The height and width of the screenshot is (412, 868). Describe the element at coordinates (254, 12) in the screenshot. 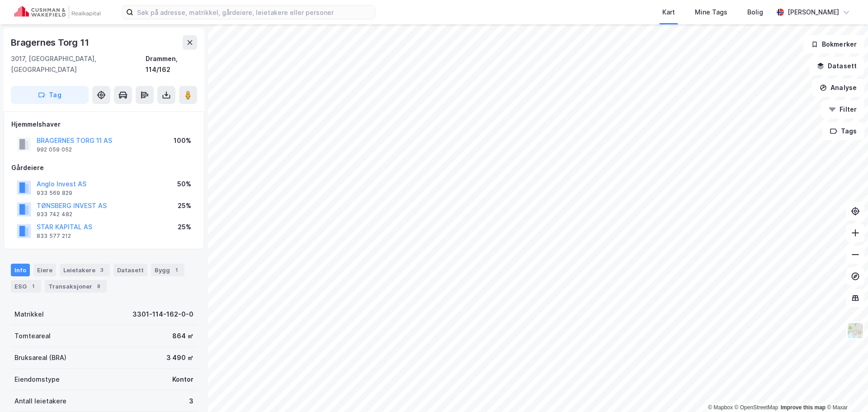

I see `input: Søk på adresse, matrikkel, gårdeiere, leietakere eller personer` at that location.